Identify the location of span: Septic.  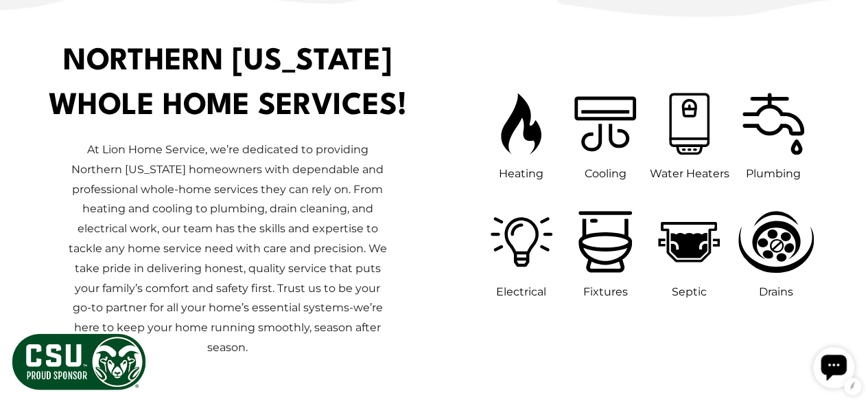
(689, 291).